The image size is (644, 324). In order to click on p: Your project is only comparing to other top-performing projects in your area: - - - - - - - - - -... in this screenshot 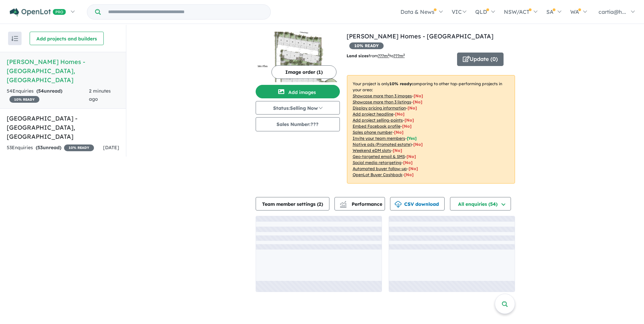, I will do `click(431, 129)`.